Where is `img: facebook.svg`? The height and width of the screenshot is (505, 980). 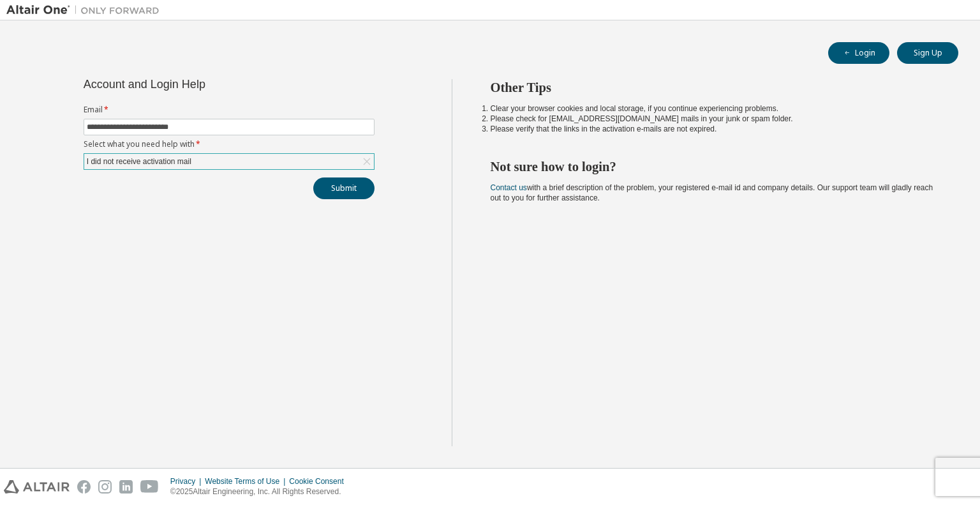
img: facebook.svg is located at coordinates (83, 487).